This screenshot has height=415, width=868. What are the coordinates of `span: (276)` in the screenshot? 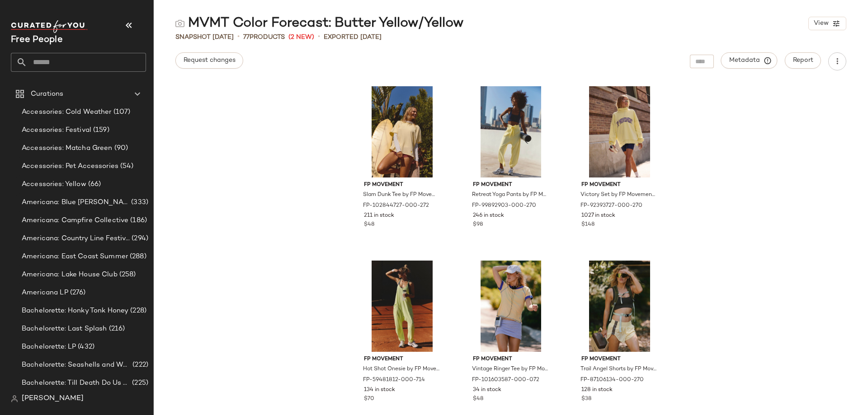 It's located at (77, 293).